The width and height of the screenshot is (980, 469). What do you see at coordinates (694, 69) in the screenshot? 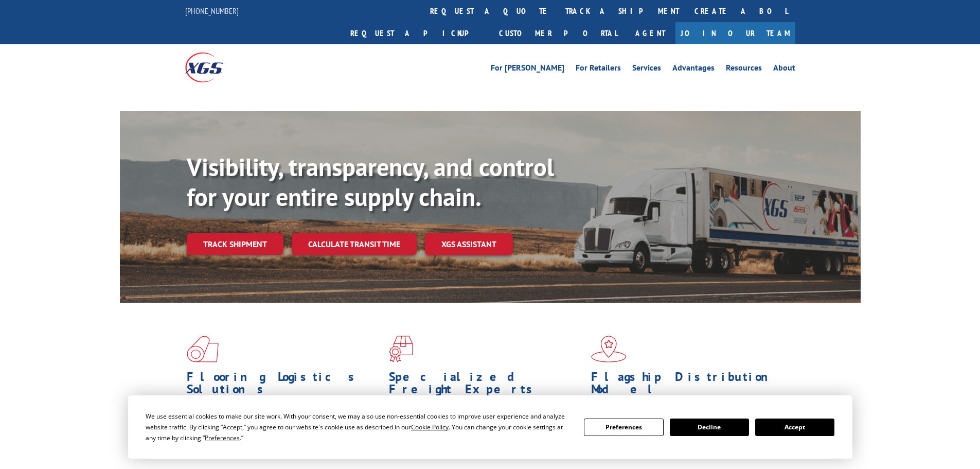
I see `a: Advantages` at bounding box center [694, 69].